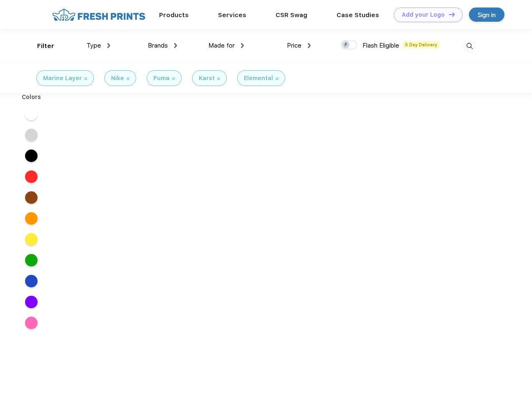 This screenshot has height=401, width=532. What do you see at coordinates (207, 78) in the screenshot?
I see `div: Karst` at bounding box center [207, 78].